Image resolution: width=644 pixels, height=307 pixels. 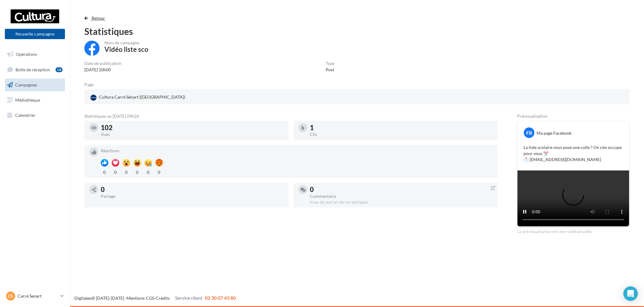 What do you see at coordinates (163, 298) in the screenshot?
I see `a: Crédits` at bounding box center [163, 298].